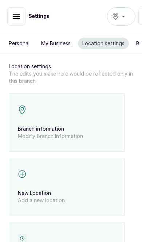  I want to click on button: My Business, so click(56, 43).